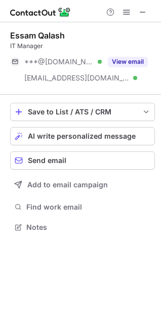  What do you see at coordinates (89, 228) in the screenshot?
I see `span: Notes` at bounding box center [89, 228].